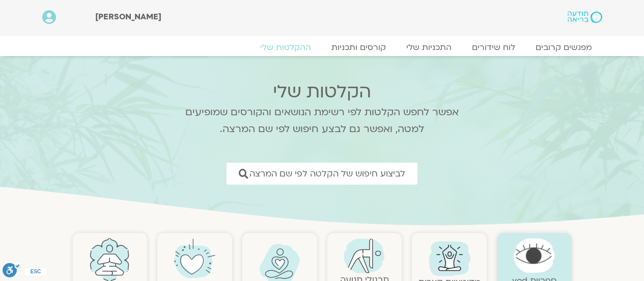 This screenshot has width=644, height=281. Describe the element at coordinates (358, 47) in the screenshot. I see `a: קורסים ותכניות` at that location.